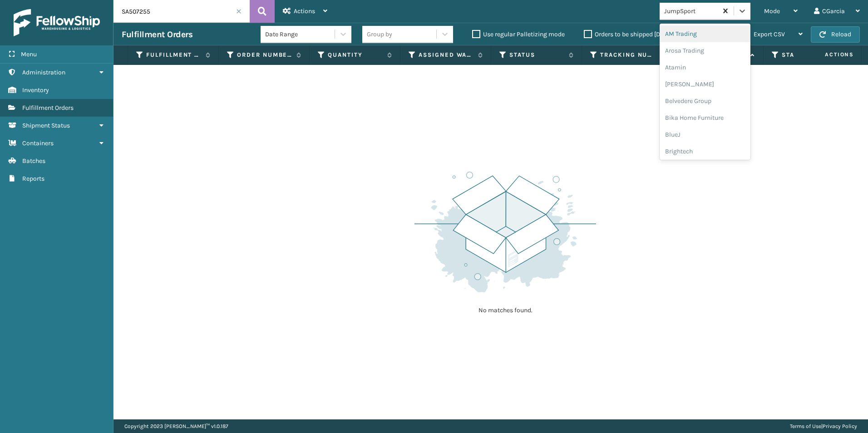 This screenshot has height=433, width=868. Describe the element at coordinates (518, 34) in the screenshot. I see `label: Use regular Palletizing mode` at that location.